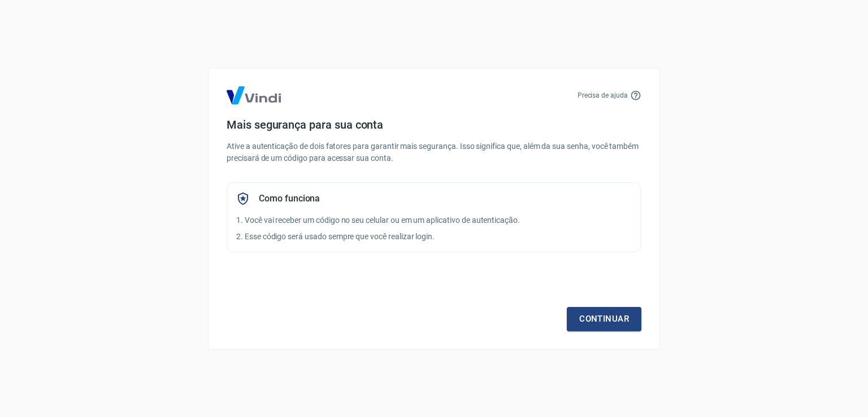 This screenshot has width=868, height=417. I want to click on h5: Como funciona, so click(289, 199).